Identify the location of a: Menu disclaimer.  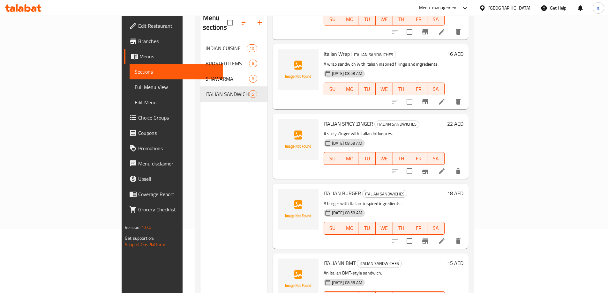
(174, 164).